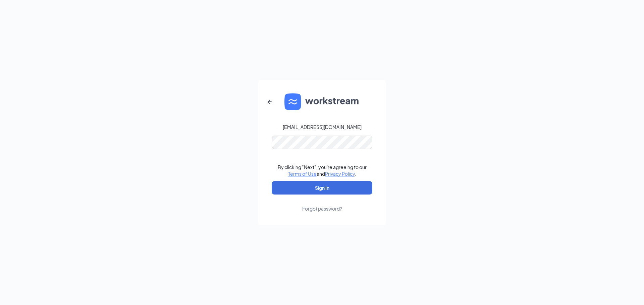 This screenshot has width=644, height=305. Describe the element at coordinates (322, 188) in the screenshot. I see `button: Sign In` at that location.